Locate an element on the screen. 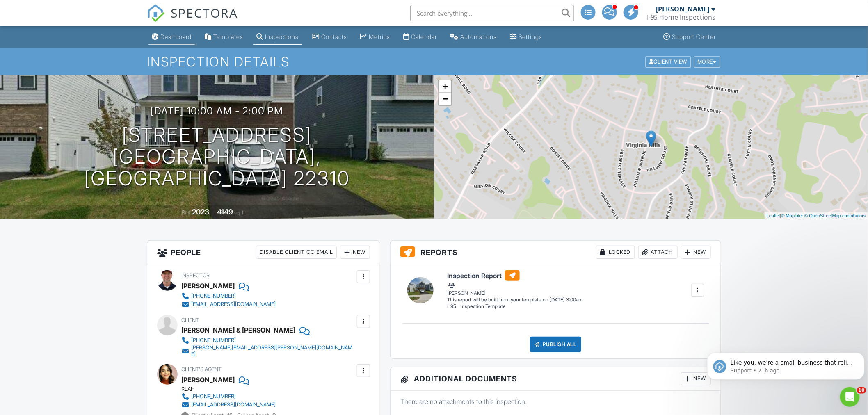 The image size is (868, 415). a: SPECTORA is located at coordinates (193, 20).